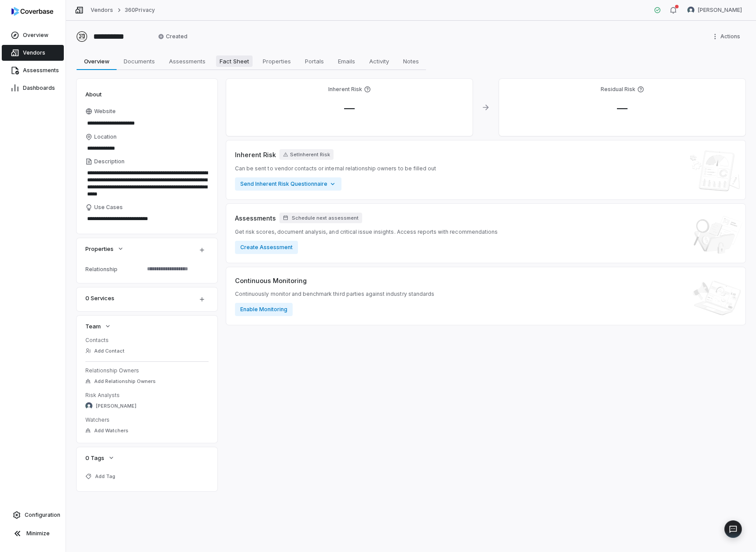 Image resolution: width=756 pixels, height=552 pixels. Describe the element at coordinates (32, 11) in the screenshot. I see `img: Coverbase logo` at that location.